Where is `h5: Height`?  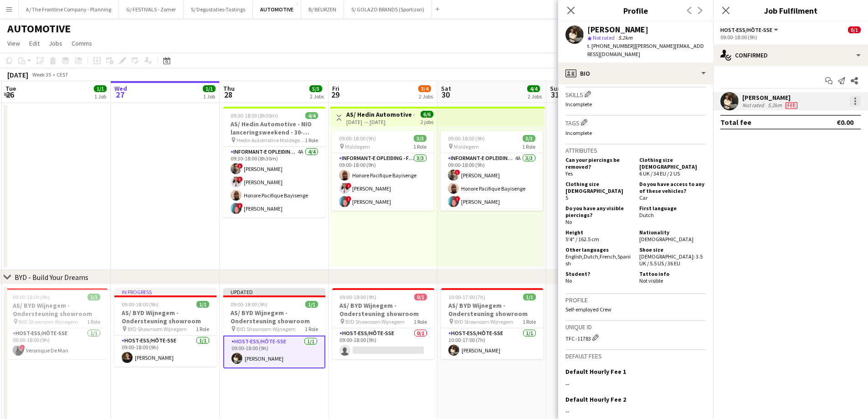 h5: Height is located at coordinates (599, 232).